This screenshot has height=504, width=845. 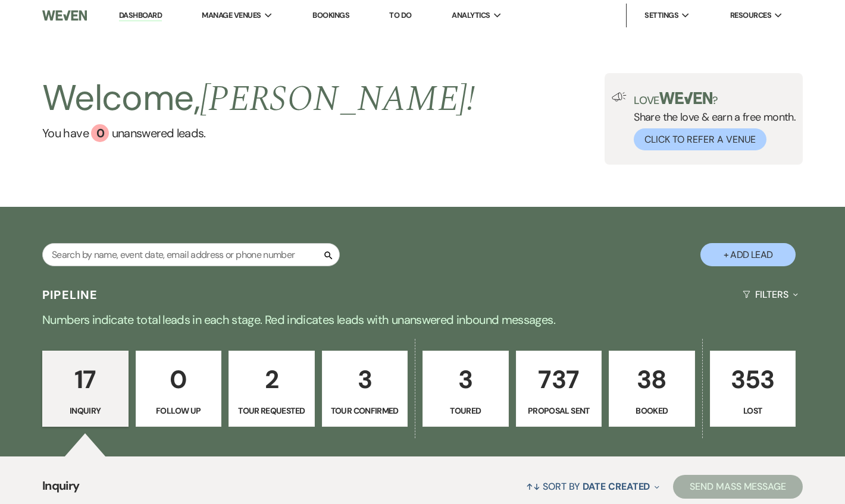 I want to click on div: Share the love & earn a free month., so click(x=711, y=121).